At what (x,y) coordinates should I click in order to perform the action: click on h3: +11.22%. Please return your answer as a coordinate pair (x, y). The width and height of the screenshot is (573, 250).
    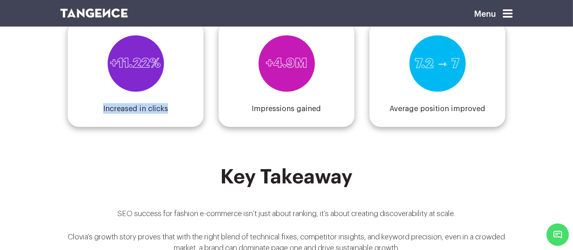
    Looking at the image, I should click on (136, 63).